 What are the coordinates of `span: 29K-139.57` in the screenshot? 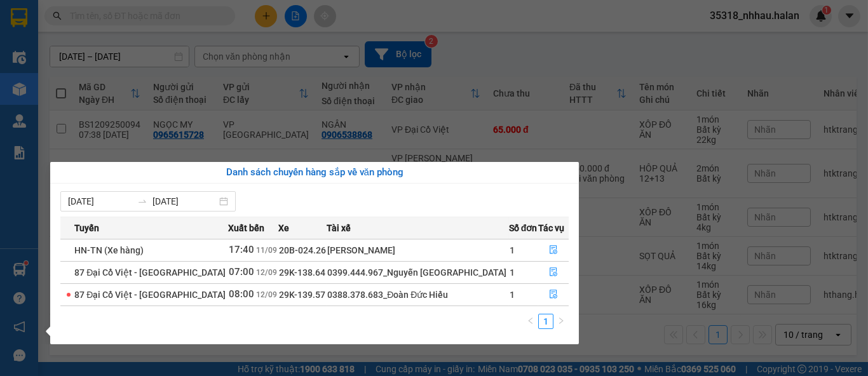 It's located at (302, 295).